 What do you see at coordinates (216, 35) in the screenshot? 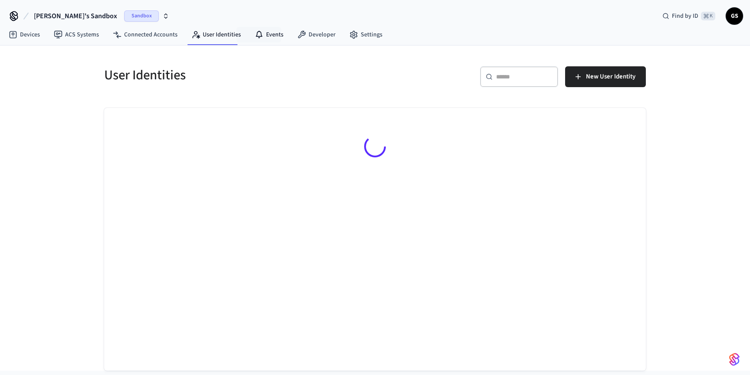
I see `a: User Identities` at bounding box center [216, 35].